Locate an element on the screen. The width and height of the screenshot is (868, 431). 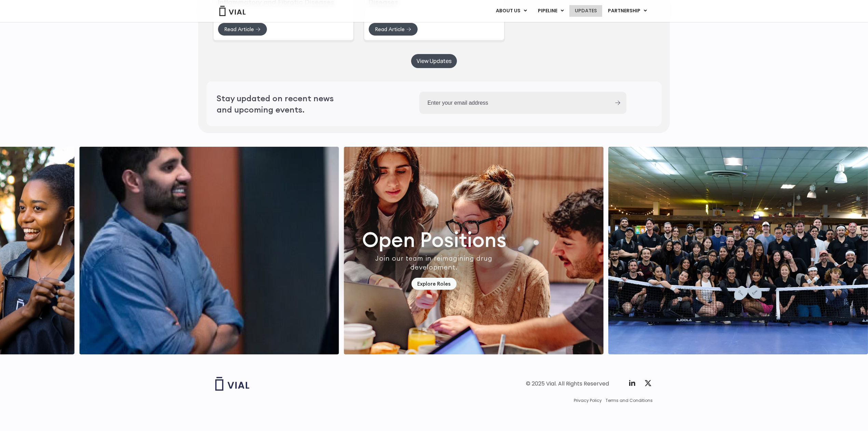
img: Vial logo wih "Vial" spelled out is located at coordinates (232, 383).